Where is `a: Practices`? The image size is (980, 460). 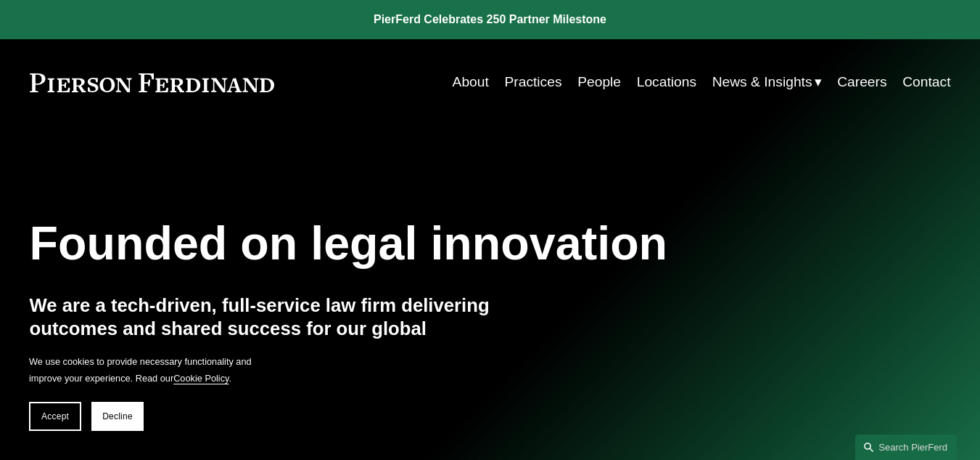 a: Practices is located at coordinates (533, 82).